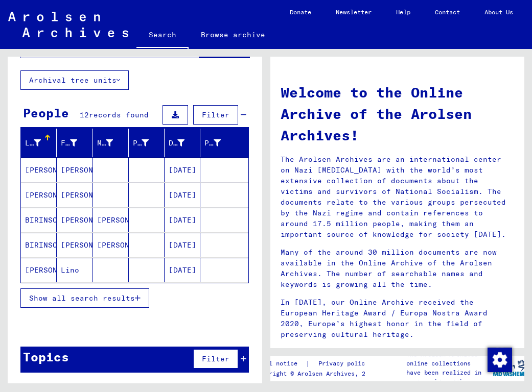 The image size is (532, 392). I want to click on p: Copyright © Arolsen Archives, 2021, so click(317, 374).